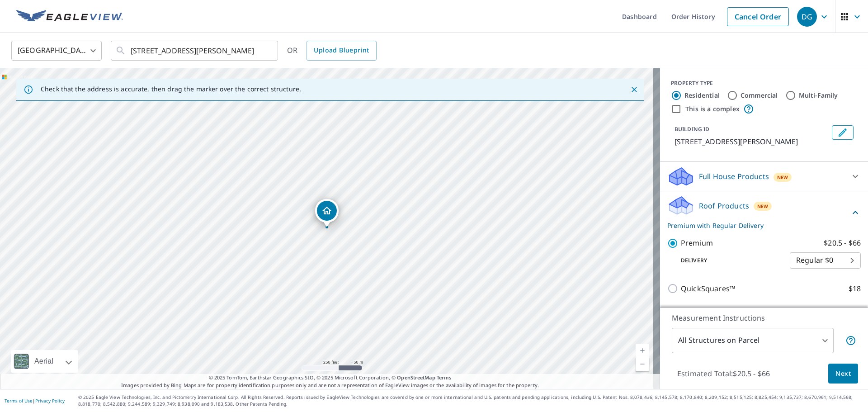 This screenshot has width=868, height=412. I want to click on p: Measurement Instructions, so click(764, 318).